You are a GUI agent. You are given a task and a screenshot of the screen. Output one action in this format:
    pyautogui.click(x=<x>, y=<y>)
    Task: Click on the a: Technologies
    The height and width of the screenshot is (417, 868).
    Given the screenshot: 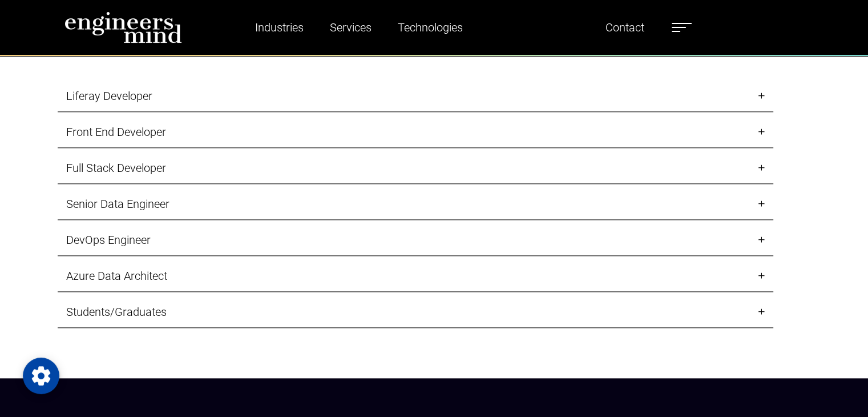 What is the action you would take?
    pyautogui.click(x=430, y=28)
    